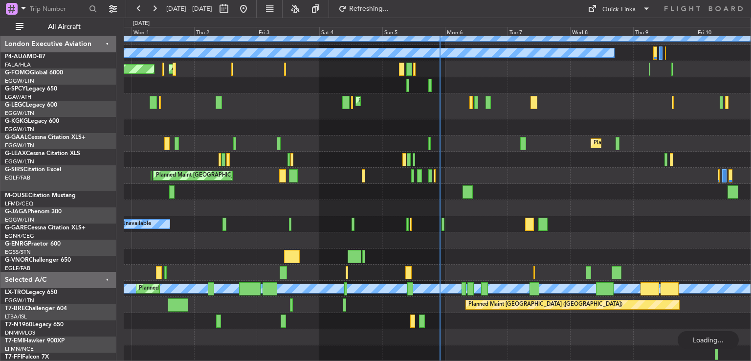  Describe the element at coordinates (16, 137) in the screenshot. I see `span: G-GAAL` at that location.